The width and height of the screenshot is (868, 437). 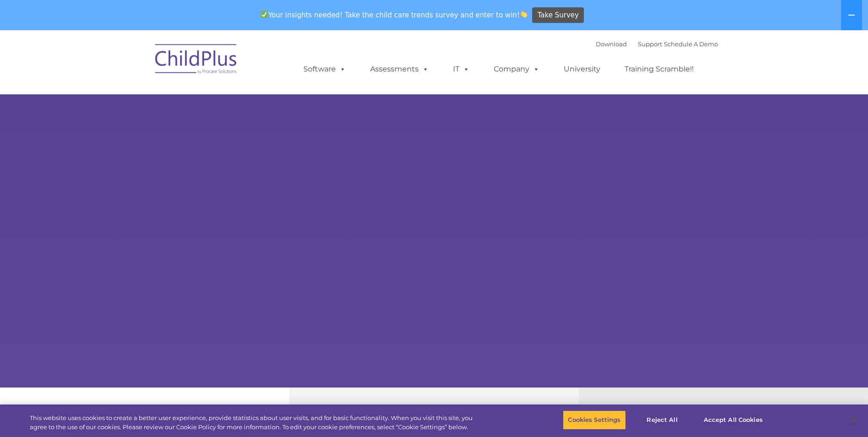 I want to click on button: Reject All, so click(x=662, y=420).